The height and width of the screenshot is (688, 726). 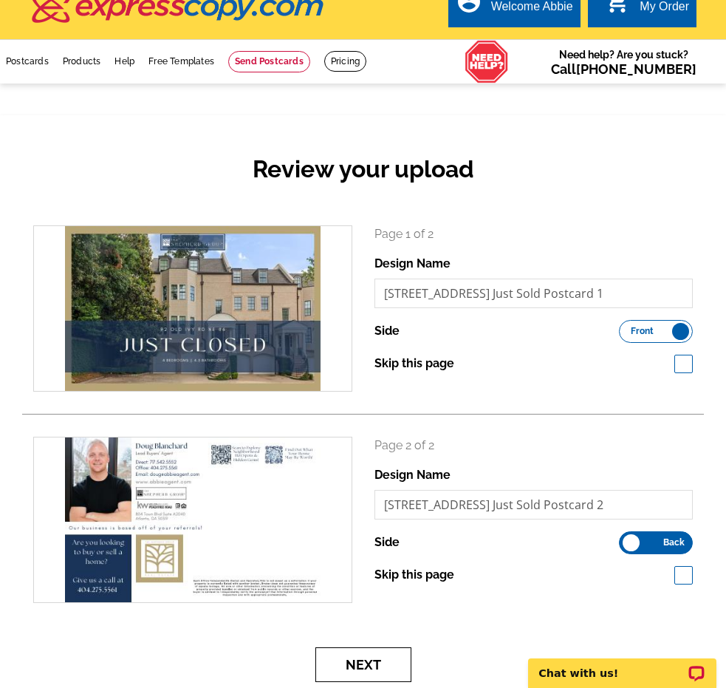 What do you see at coordinates (94, 32) in the screenshot?
I see `p: Chat with us!` at bounding box center [94, 32].